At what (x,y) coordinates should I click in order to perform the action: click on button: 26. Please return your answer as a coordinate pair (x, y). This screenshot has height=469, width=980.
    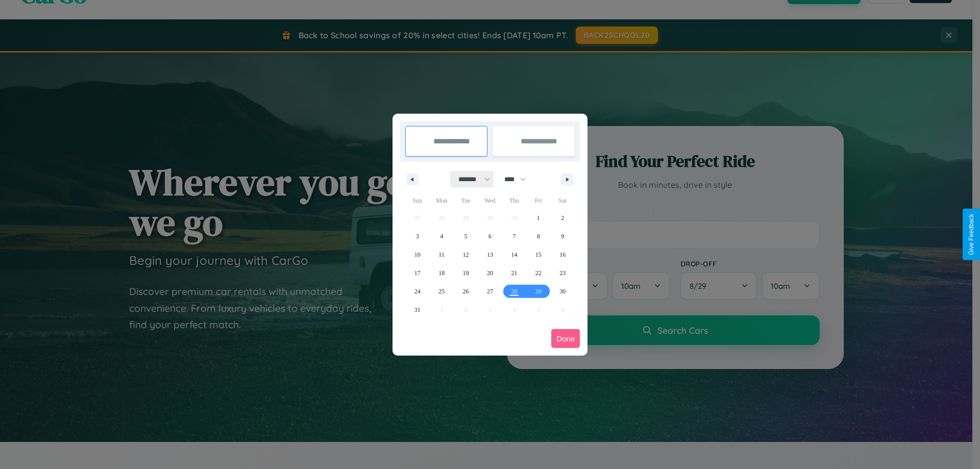
    Looking at the image, I should click on (465, 291).